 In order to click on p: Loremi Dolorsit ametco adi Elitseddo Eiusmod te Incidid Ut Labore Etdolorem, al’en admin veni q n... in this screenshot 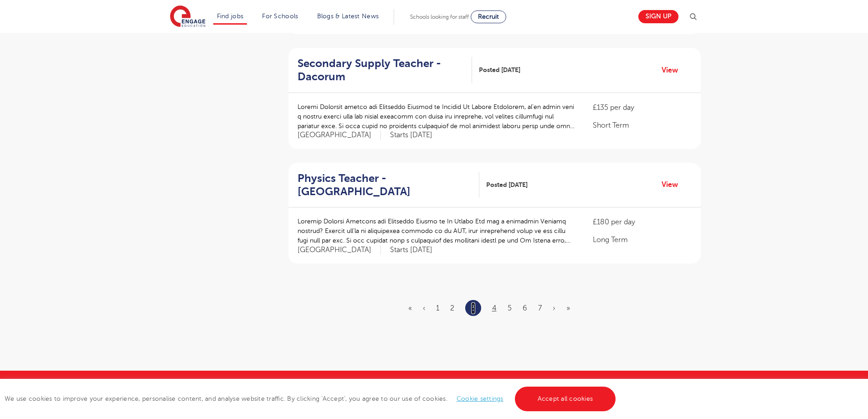, I will do `click(436, 117)`.